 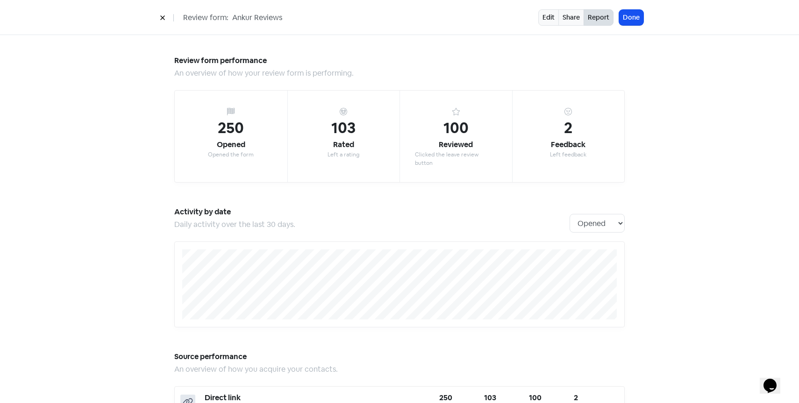 What do you see at coordinates (571, 17) in the screenshot?
I see `a: Share` at bounding box center [571, 17].